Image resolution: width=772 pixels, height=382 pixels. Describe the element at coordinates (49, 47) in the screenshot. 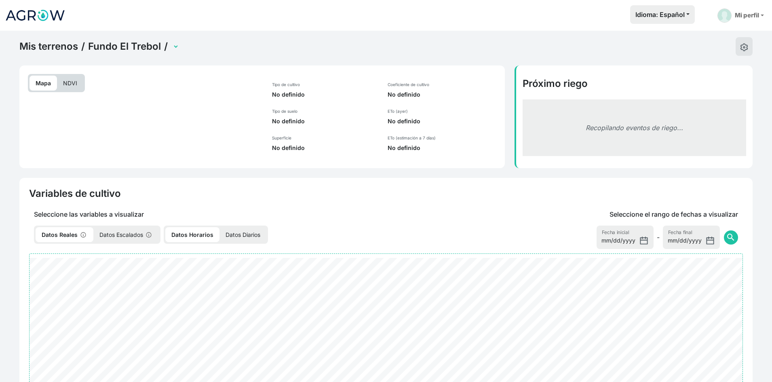

I see `a: Mis terrenos` at that location.